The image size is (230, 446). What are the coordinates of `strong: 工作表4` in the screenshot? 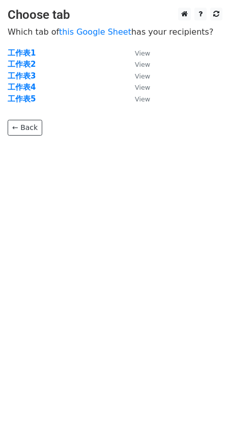 It's located at (21, 87).